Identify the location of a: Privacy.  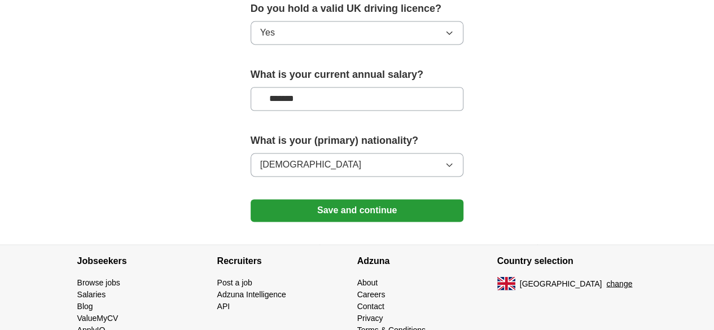
(370, 318).